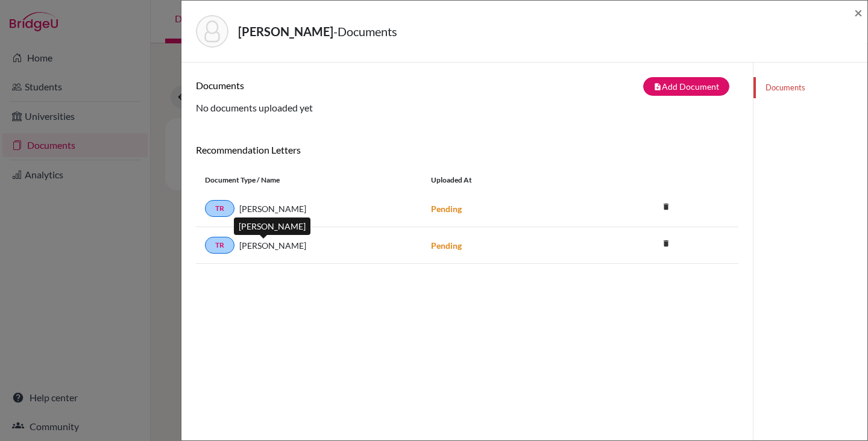 The width and height of the screenshot is (868, 441). Describe the element at coordinates (467, 96) in the screenshot. I see `div: No documents uploaded yet` at that location.